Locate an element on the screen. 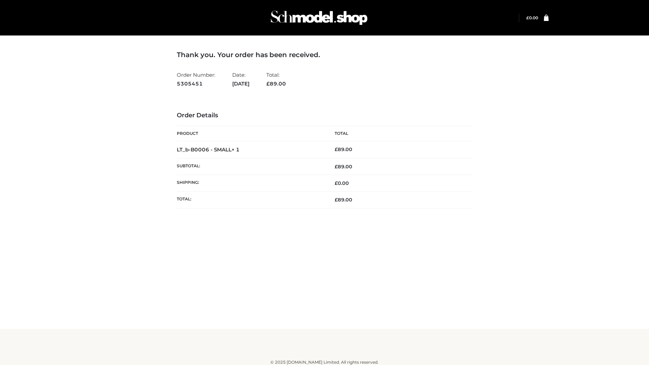 Image resolution: width=649 pixels, height=365 pixels. strong: LT_b-B0006 - SMALL is located at coordinates (208, 149).